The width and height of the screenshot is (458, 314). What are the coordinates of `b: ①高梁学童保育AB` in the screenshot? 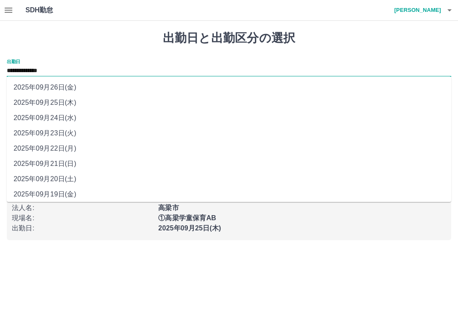 It's located at (187, 217).